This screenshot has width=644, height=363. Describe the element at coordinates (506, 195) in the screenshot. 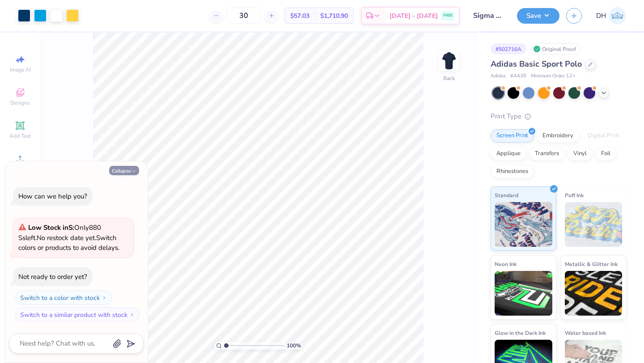

I see `span: Standard` at that location.